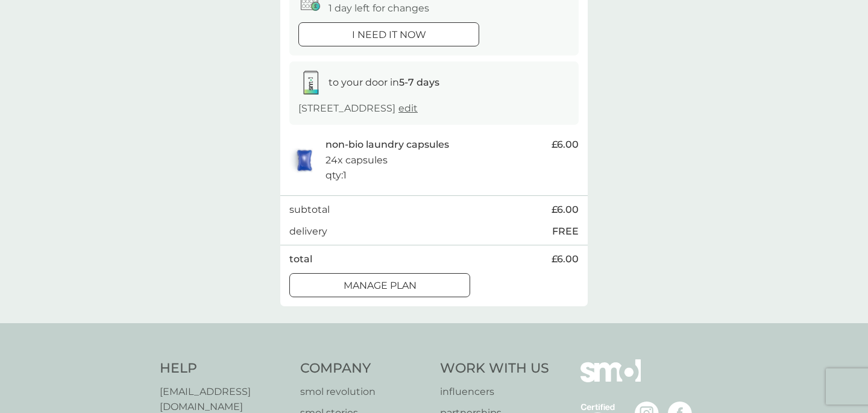 The width and height of the screenshot is (868, 413). I want to click on span: to your door in, so click(384, 82).